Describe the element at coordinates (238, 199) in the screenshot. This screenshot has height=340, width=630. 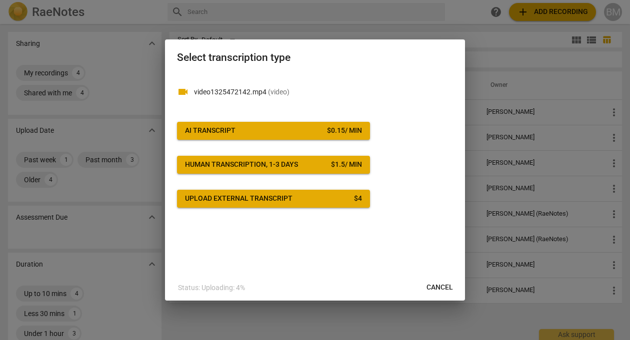
I see `div: Upload external transcript` at that location.